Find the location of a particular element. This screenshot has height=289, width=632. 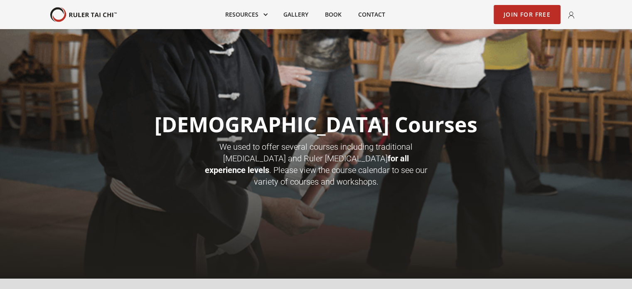

a: Join for Free is located at coordinates (527, 15).